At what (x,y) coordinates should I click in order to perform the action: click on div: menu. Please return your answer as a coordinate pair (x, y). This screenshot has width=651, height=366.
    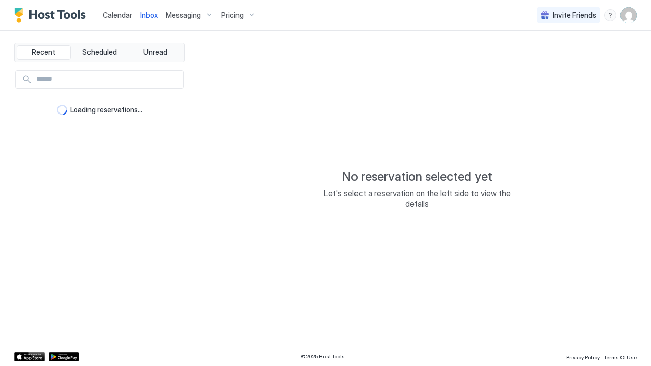
    Looking at the image, I should click on (610, 15).